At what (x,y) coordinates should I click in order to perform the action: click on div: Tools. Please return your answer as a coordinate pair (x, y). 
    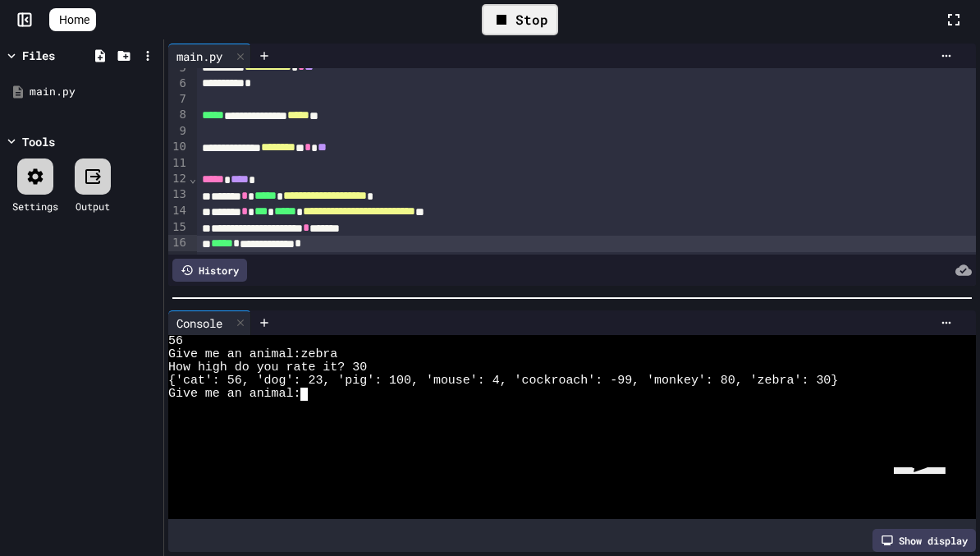
    Looking at the image, I should click on (39, 141).